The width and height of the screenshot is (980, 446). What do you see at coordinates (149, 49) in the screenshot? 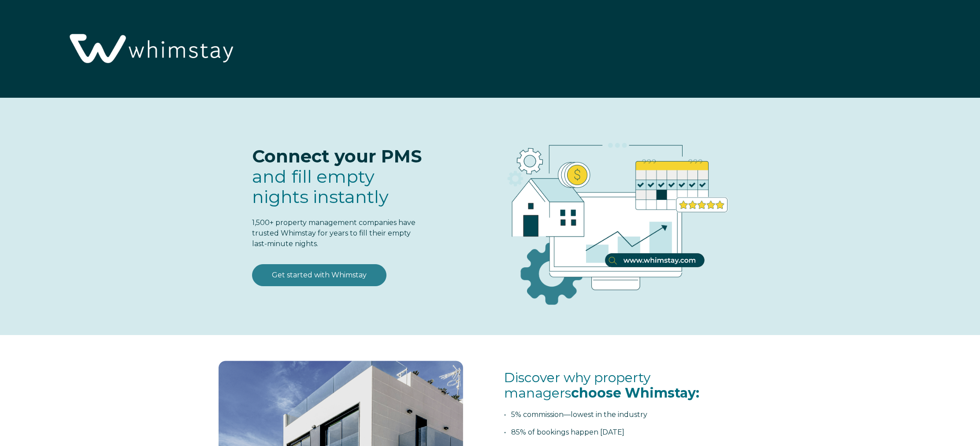
I see `img: Whimstay Logo-02 1` at bounding box center [149, 49].